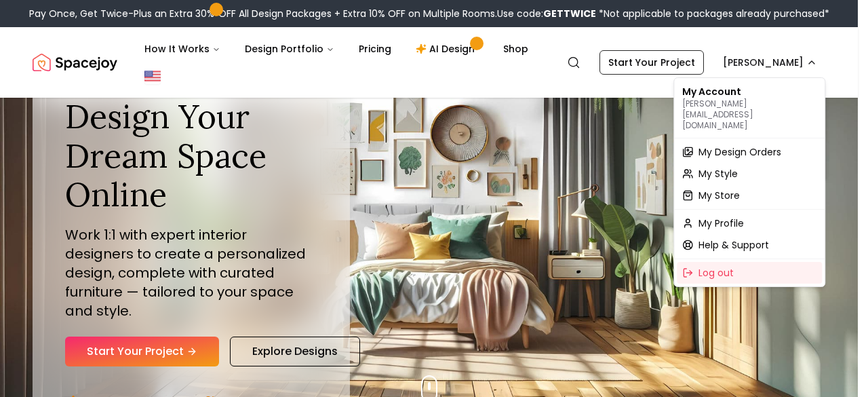  What do you see at coordinates (749, 245) in the screenshot?
I see `a: Help & Support` at bounding box center [749, 245].